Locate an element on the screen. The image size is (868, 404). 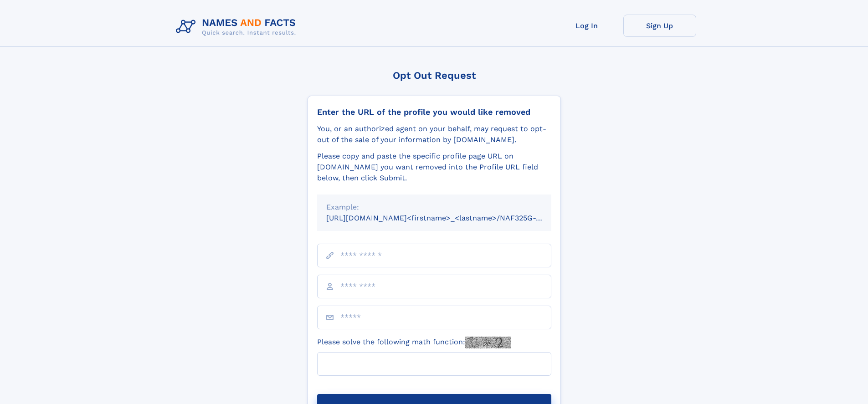
a: Sign Up is located at coordinates (660, 26).